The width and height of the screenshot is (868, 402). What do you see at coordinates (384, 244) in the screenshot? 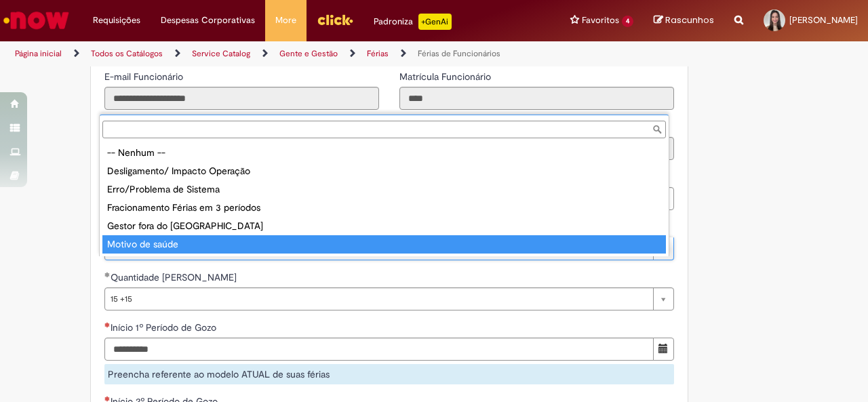
I see `div: Motivo de saúde` at bounding box center [384, 244].